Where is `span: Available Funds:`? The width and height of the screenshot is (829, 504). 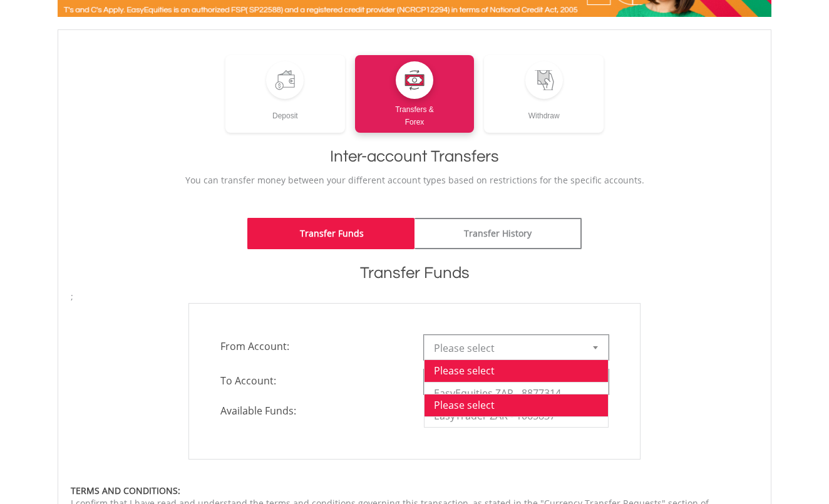 span: Available Funds: is located at coordinates (313, 411).